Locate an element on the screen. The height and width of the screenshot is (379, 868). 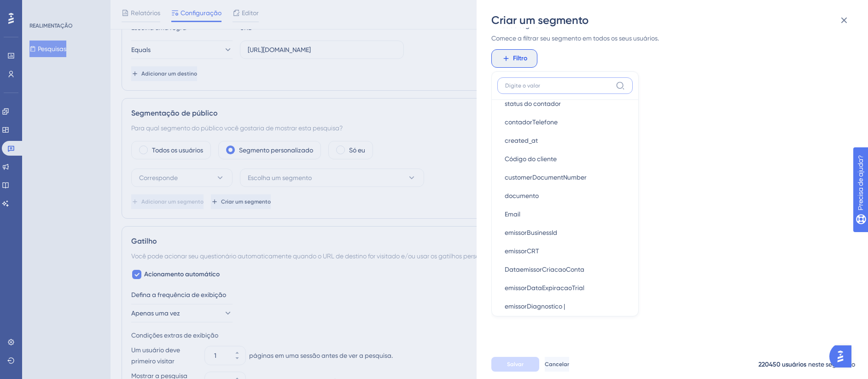
button: emissorDiagnostico | is located at coordinates (565, 306).